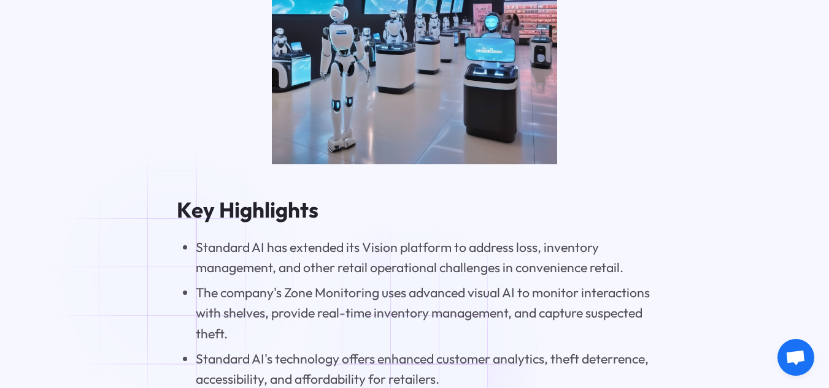  I want to click on li: The company's Zone Monitoring uses advanced visual AI to monitor interactions with shelves, provi..., so click(424, 314).